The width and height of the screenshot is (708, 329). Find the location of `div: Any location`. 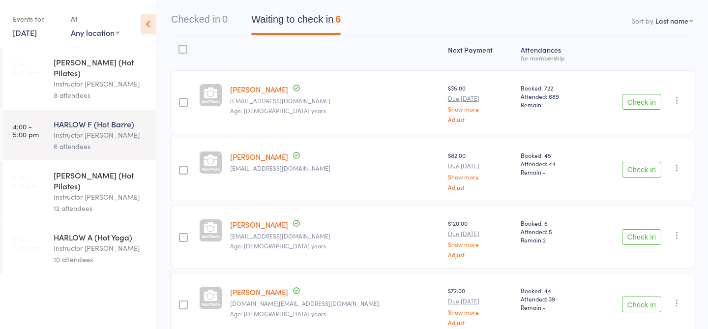

div: Any location is located at coordinates (95, 32).